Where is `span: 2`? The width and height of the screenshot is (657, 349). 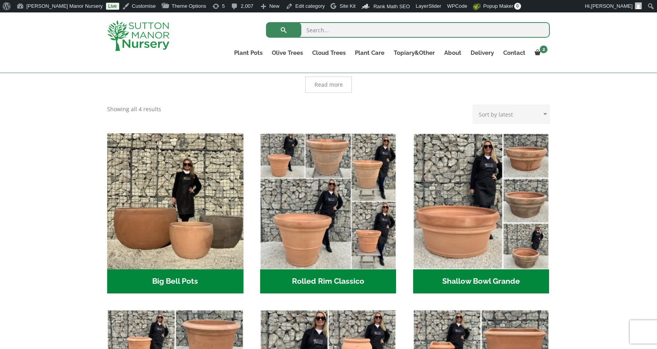
span: 2 is located at coordinates (544, 49).